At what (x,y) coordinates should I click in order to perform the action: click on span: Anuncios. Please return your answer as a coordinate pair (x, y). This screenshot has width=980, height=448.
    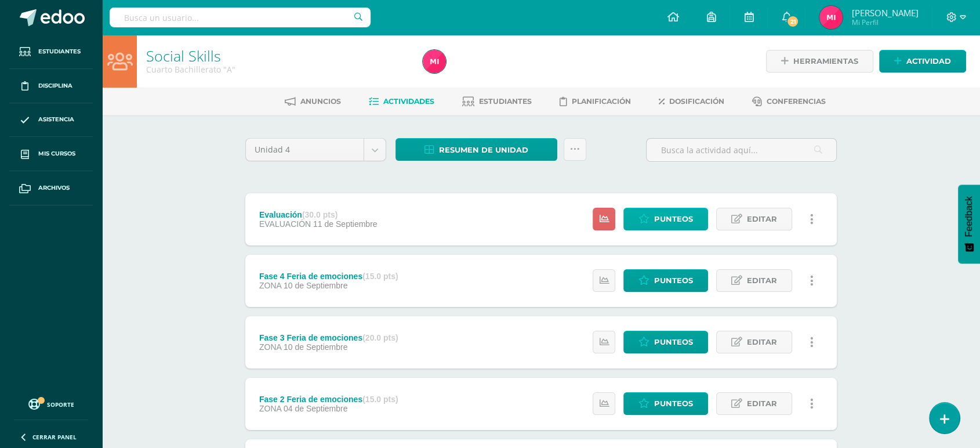
    Looking at the image, I should click on (321, 101).